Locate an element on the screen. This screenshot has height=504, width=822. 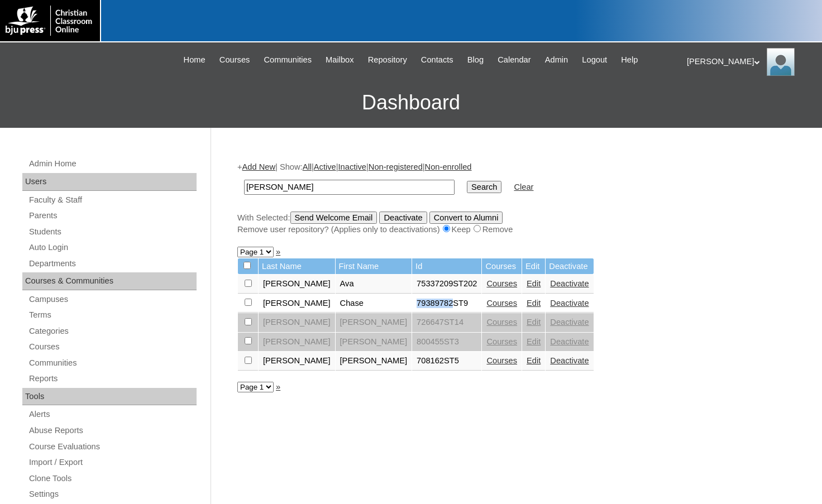
td: Id is located at coordinates (447, 266).